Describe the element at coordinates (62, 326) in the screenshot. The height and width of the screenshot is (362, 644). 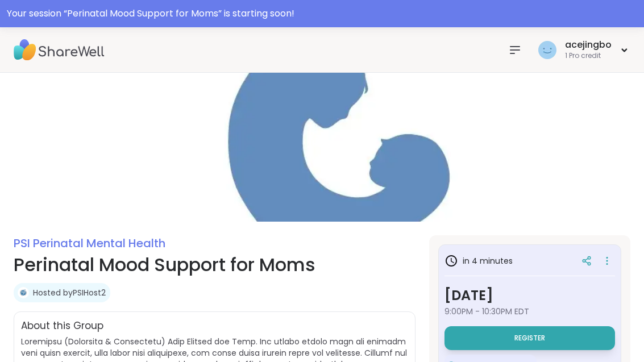
I see `h2: About this Group` at that location.